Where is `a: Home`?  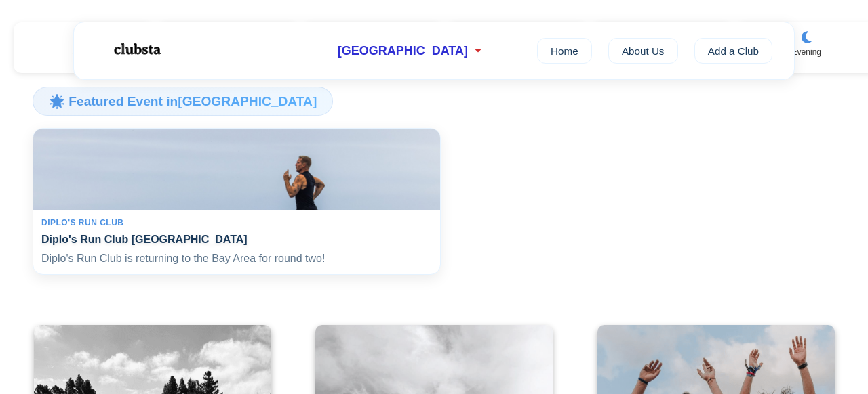
a: Home is located at coordinates (564, 51).